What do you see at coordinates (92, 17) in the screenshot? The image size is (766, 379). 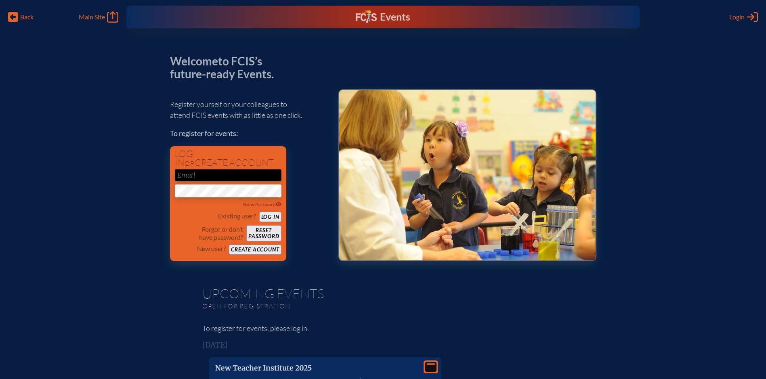 I see `span: Main Site` at bounding box center [92, 17].